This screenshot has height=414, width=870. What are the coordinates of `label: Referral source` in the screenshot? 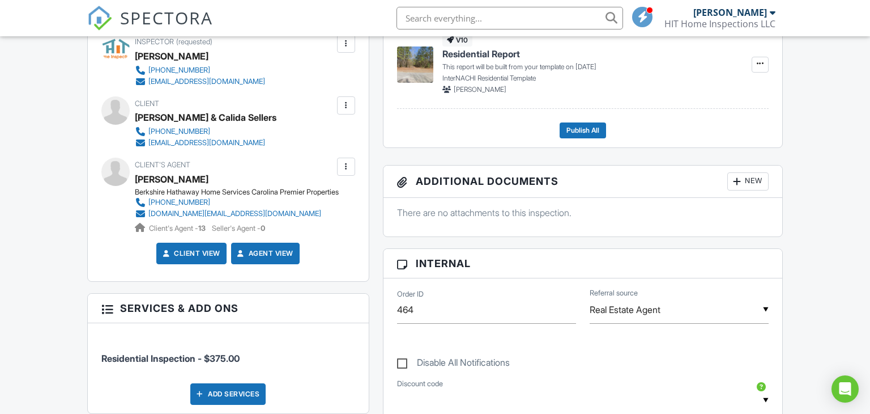 It's located at (613, 293).